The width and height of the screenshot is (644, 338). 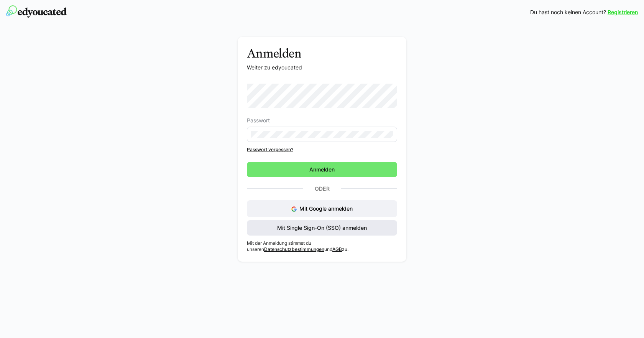 What do you see at coordinates (322, 247) in the screenshot?
I see `p: Mit der Anmeldung stimmst du unseren und zu.` at bounding box center [322, 247].